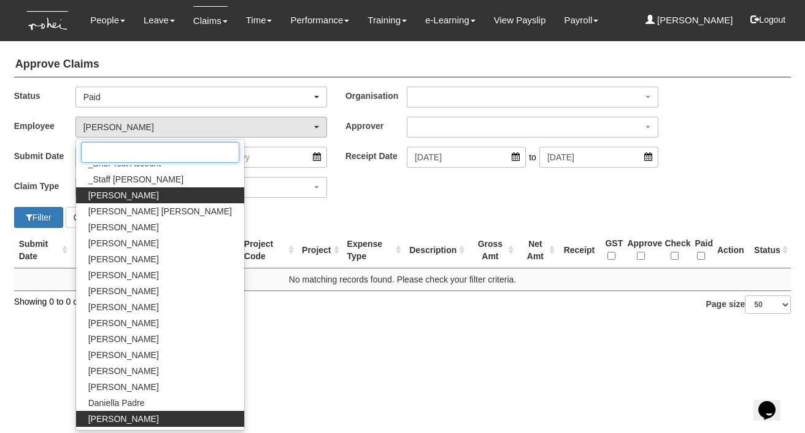  What do you see at coordinates (320, 250) in the screenshot?
I see `th: Project : activate to sort column ascending` at bounding box center [320, 250].